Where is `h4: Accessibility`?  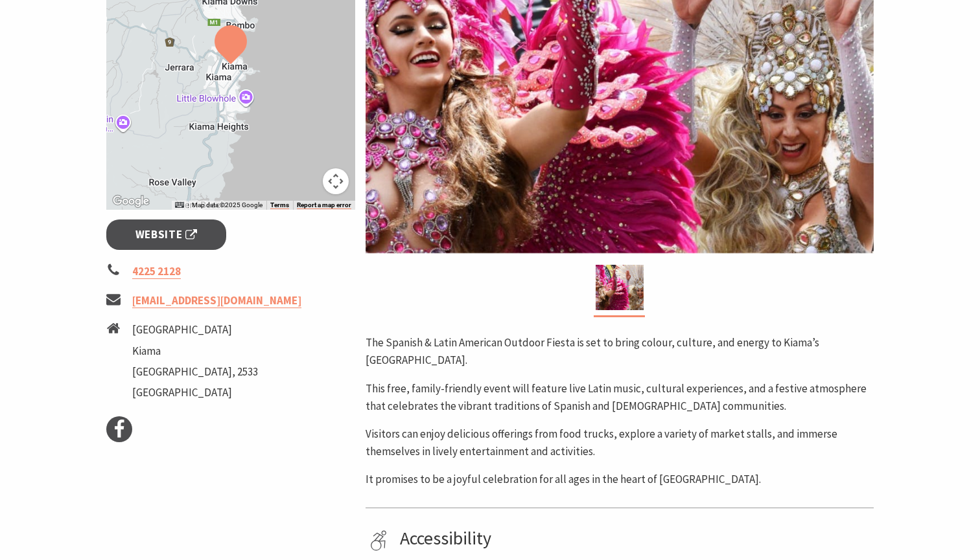
h4: Accessibility is located at coordinates (634, 539).